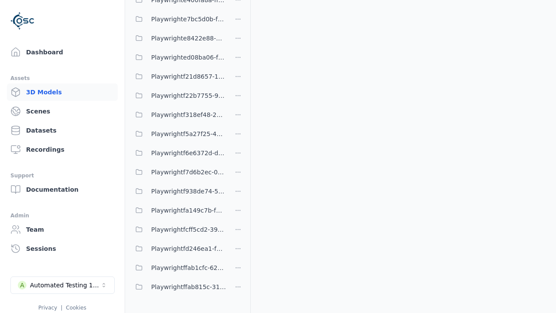 This screenshot has width=556, height=313. What do you see at coordinates (178, 191) in the screenshot?
I see `button: Playwrightf938de74-5787-461e-b2f7-d3c2c2798525` at bounding box center [178, 191].